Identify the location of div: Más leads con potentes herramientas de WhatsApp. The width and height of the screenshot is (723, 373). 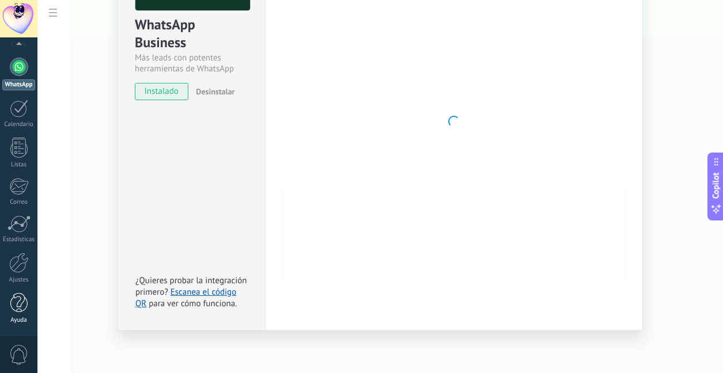
(191, 63).